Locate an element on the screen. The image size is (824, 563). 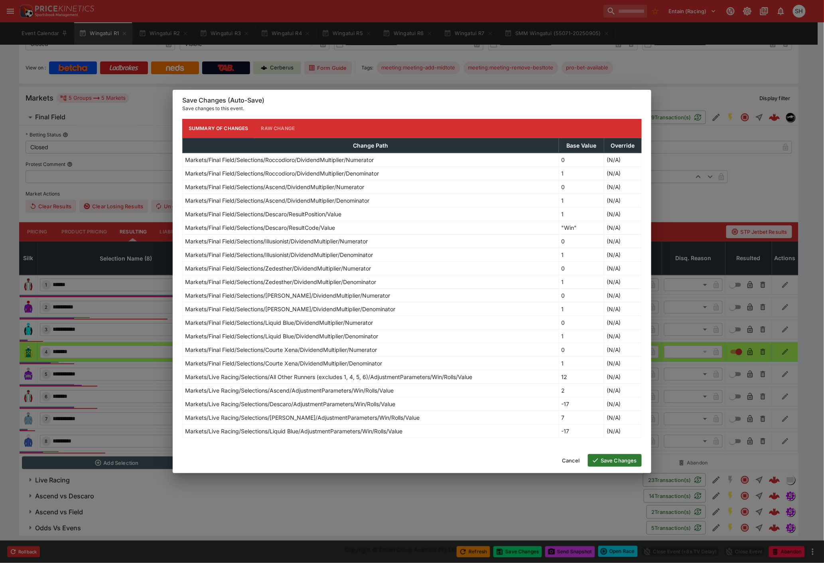
p: Markets/Final Field/Selections/Ascend/DividendMultiplier/Numerator is located at coordinates (274, 187).